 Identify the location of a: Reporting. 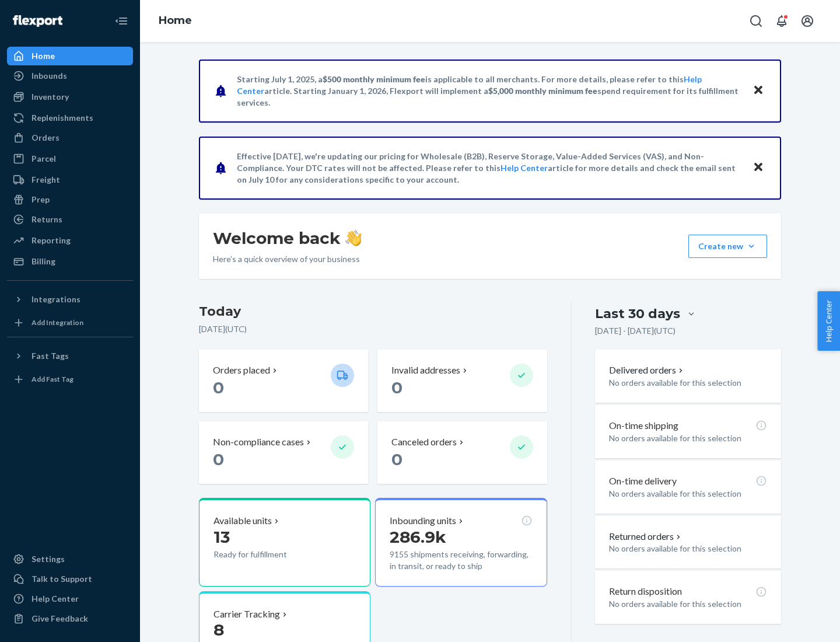
(70, 240).